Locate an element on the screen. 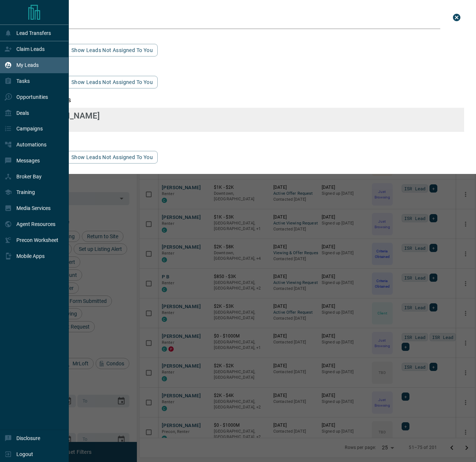  h3: id matches is located at coordinates (246, 144).